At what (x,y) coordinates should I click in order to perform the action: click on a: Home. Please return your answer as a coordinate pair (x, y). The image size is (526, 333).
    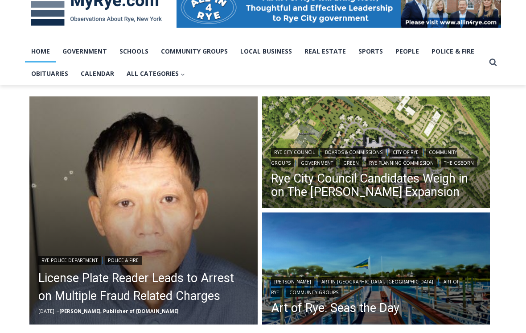
    Looking at the image, I should click on (41, 51).